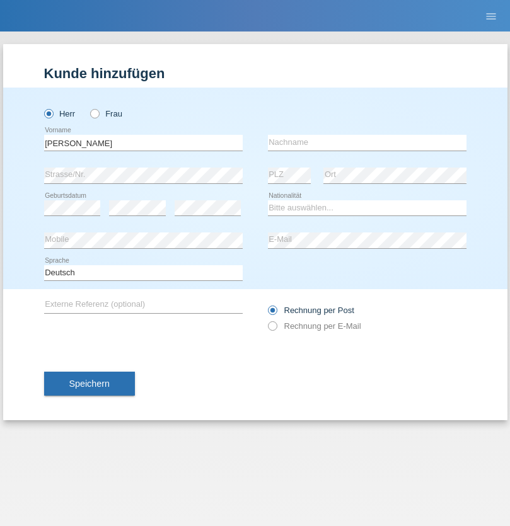  I want to click on input: Rechnung per Post, so click(272, 313).